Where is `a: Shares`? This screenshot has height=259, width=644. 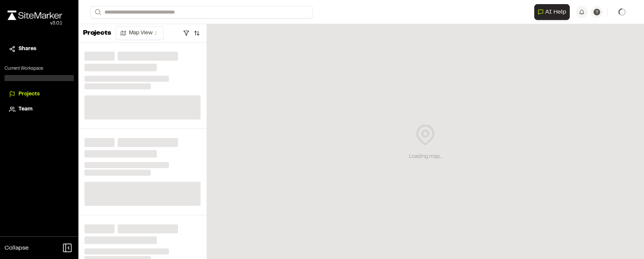
a: Shares is located at coordinates (39, 49).